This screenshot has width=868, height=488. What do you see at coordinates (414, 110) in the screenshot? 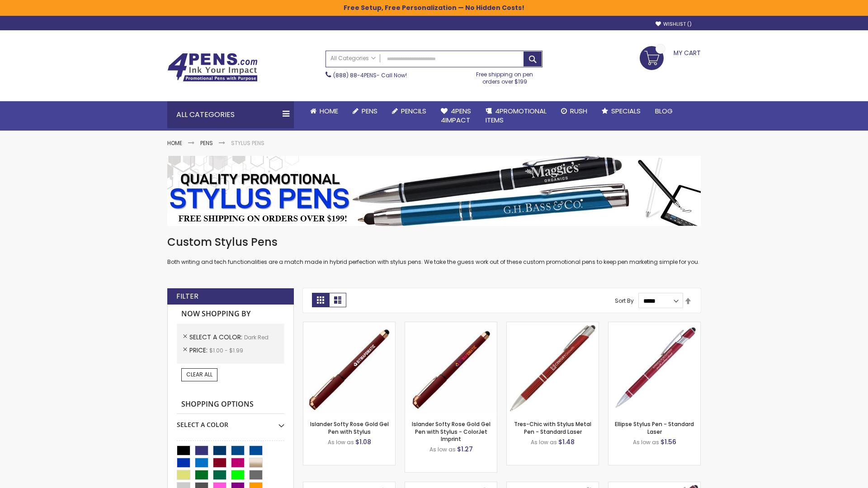
I see `span: Pencils` at bounding box center [414, 110].